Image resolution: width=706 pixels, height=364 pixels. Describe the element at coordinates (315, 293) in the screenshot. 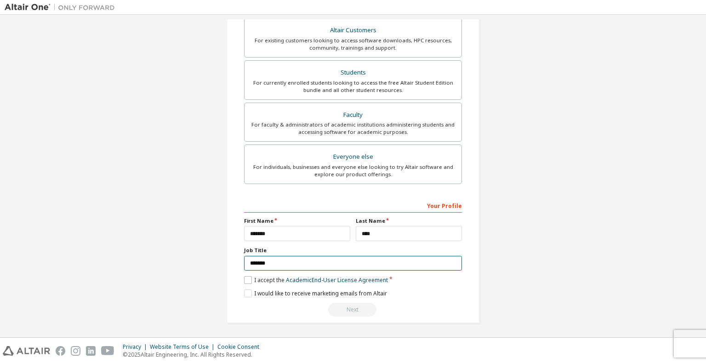

I see `label: I would like to receive marketing emails from Altair` at that location.